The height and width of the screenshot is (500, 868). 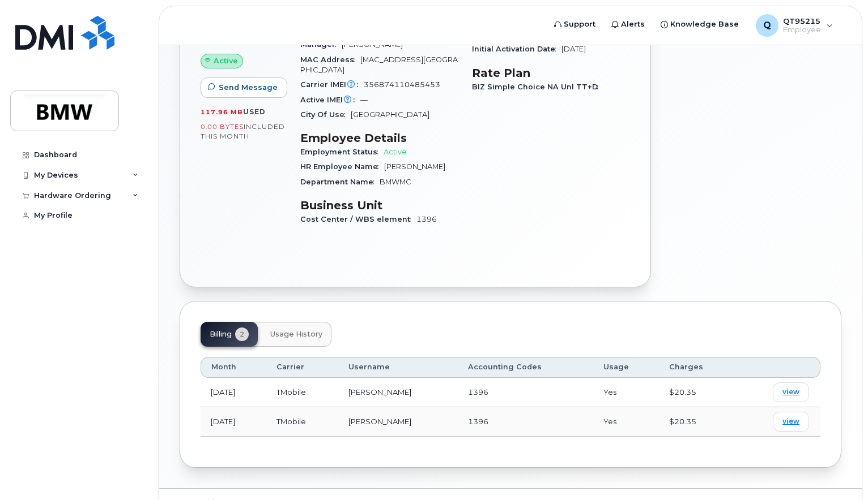 I want to click on div: QT95215, so click(x=794, y=26).